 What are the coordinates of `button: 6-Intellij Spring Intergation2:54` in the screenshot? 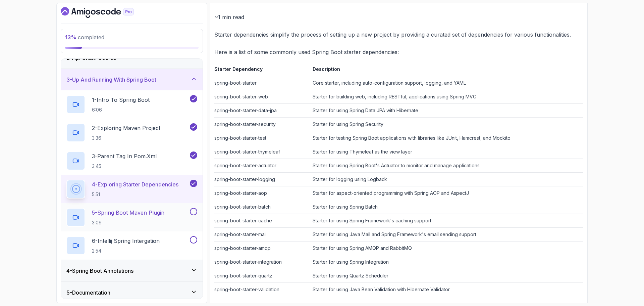 It's located at (132, 245).